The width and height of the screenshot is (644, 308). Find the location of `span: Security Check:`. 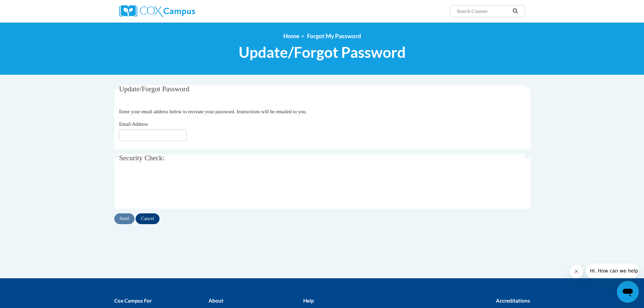

span: Security Check: is located at coordinates (142, 158).